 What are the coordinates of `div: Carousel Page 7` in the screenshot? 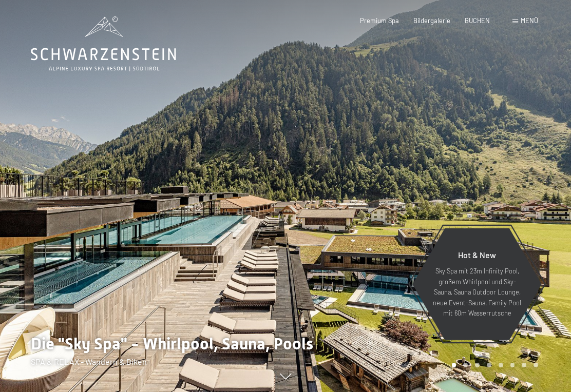 It's located at (524, 365).